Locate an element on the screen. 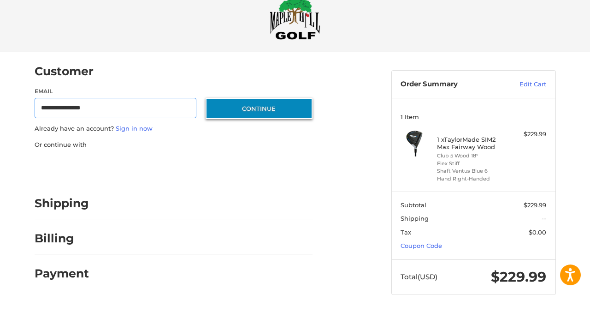 This screenshot has width=590, height=313. li: Flex Stiff is located at coordinates (472, 163).